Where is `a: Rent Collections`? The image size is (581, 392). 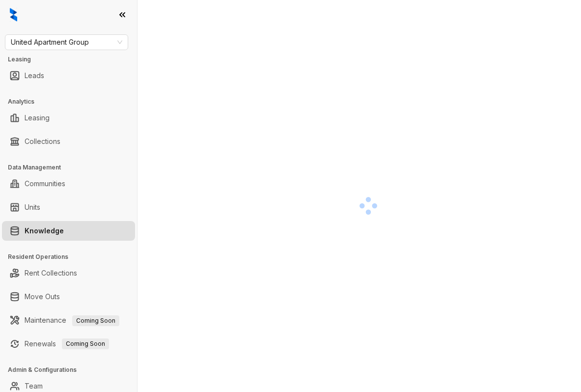
a: Rent Collections is located at coordinates (51, 273).